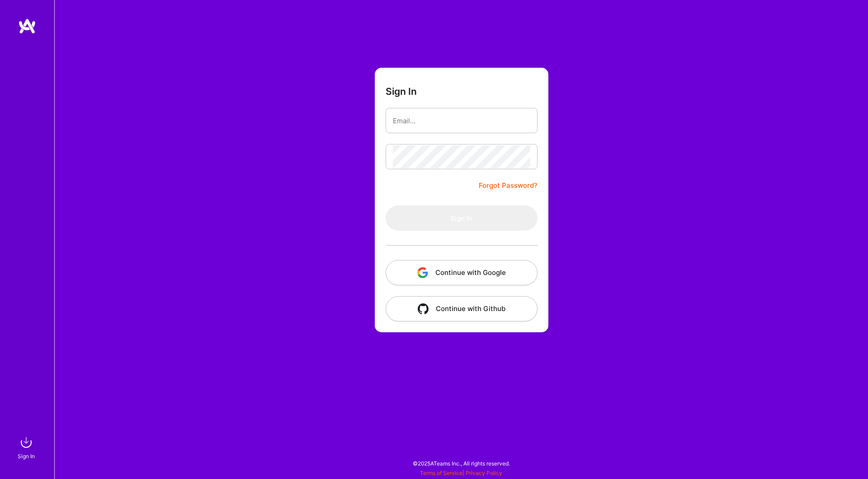 This screenshot has width=868, height=479. I want to click on a: Forgot Password?, so click(508, 185).